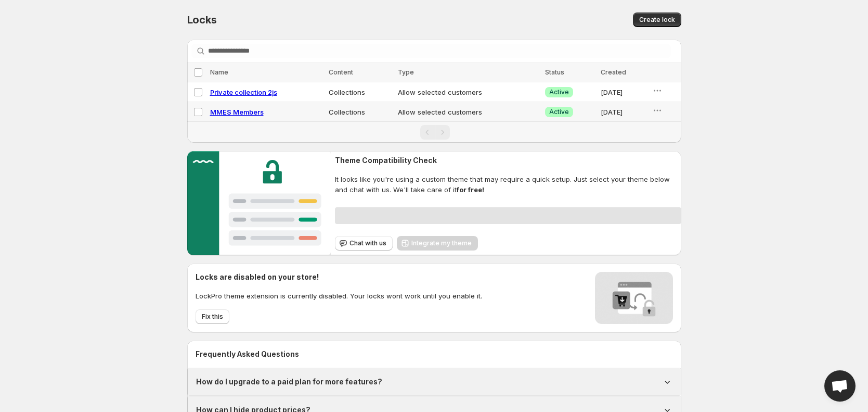 This screenshot has height=412, width=868. Describe the element at coordinates (434, 354) in the screenshot. I see `h2: Frequently Asked Questions` at that location.